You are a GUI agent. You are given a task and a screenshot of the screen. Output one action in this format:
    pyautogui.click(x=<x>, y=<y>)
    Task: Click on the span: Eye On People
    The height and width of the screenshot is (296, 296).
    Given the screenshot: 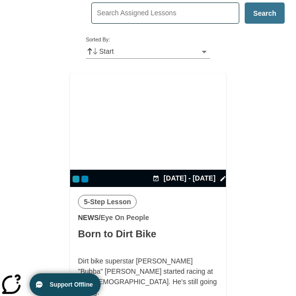 What is the action you would take?
    pyautogui.click(x=125, y=218)
    